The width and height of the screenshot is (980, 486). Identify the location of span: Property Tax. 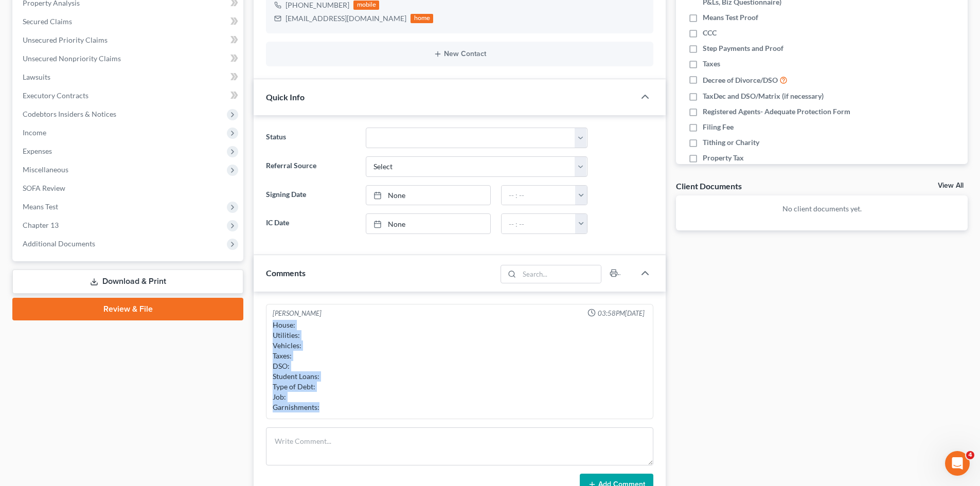
(723, 158).